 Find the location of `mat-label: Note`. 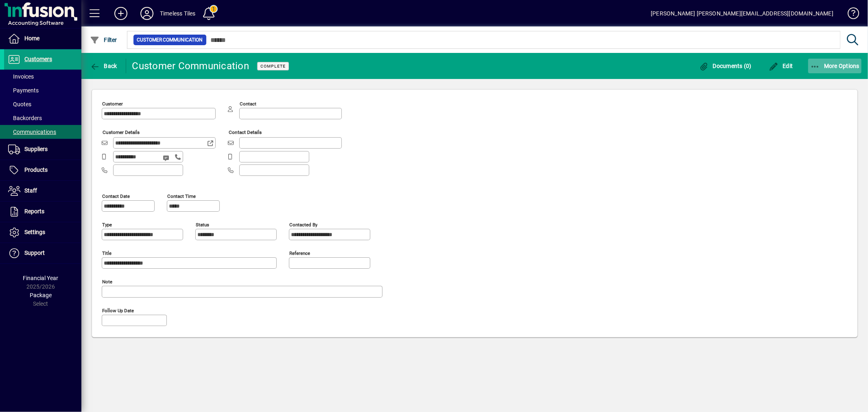

mat-label: Note is located at coordinates (107, 281).